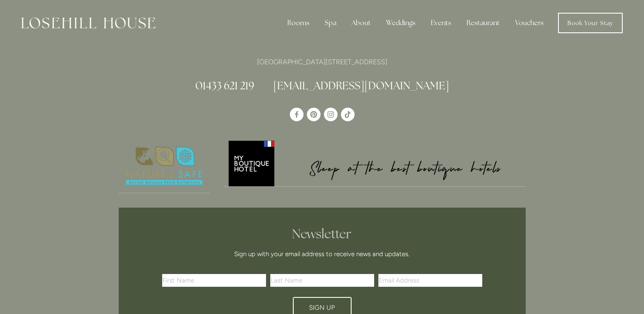 This screenshot has width=644, height=314. I want to click on span: Sign Up, so click(322, 307).